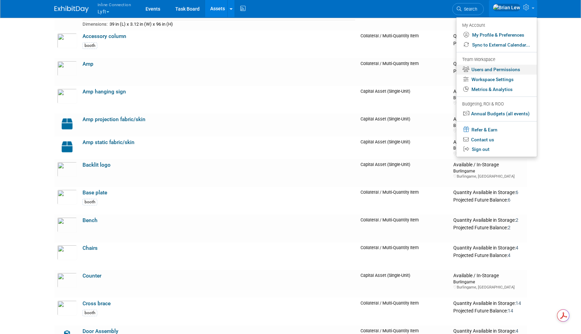  What do you see at coordinates (104, 36) in the screenshot?
I see `a: Accessory column` at bounding box center [104, 36].